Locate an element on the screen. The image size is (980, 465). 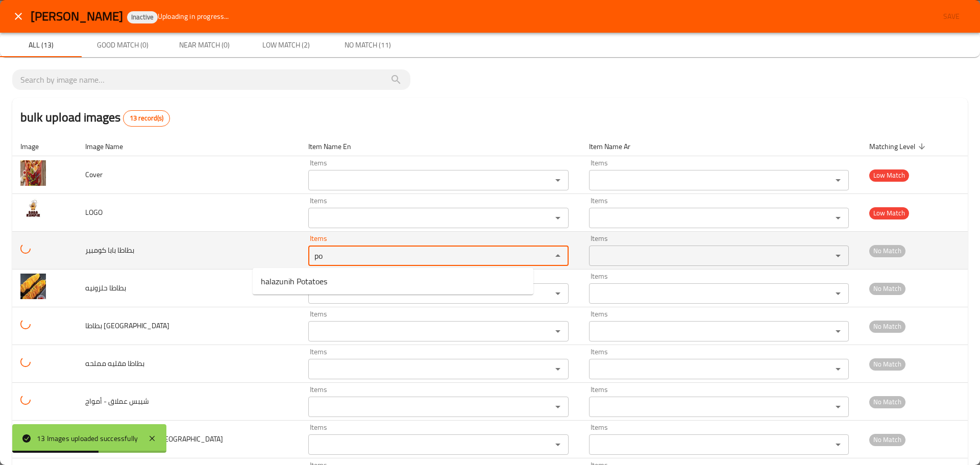
th: Item Name En is located at coordinates (440, 146).